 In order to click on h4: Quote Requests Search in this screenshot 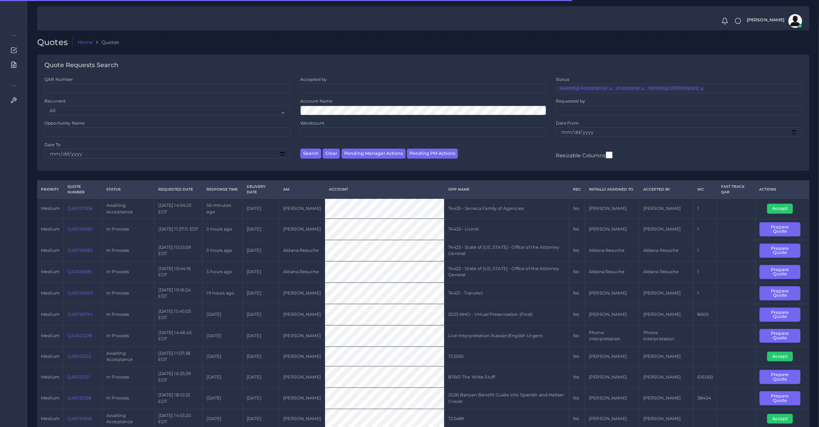, I will do `click(81, 65)`.